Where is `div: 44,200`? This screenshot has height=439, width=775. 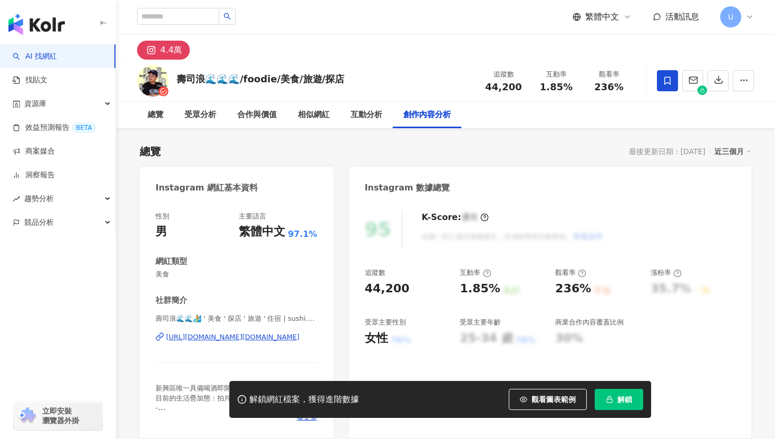 div: 44,200 is located at coordinates (387, 289).